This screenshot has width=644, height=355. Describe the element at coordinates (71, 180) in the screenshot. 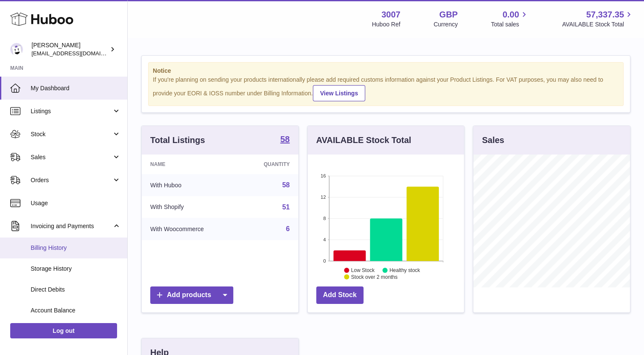

I see `span: Orders` at that location.